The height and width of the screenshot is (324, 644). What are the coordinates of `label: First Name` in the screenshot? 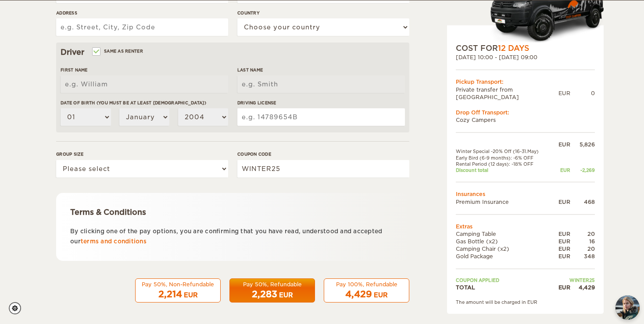 It's located at (144, 70).